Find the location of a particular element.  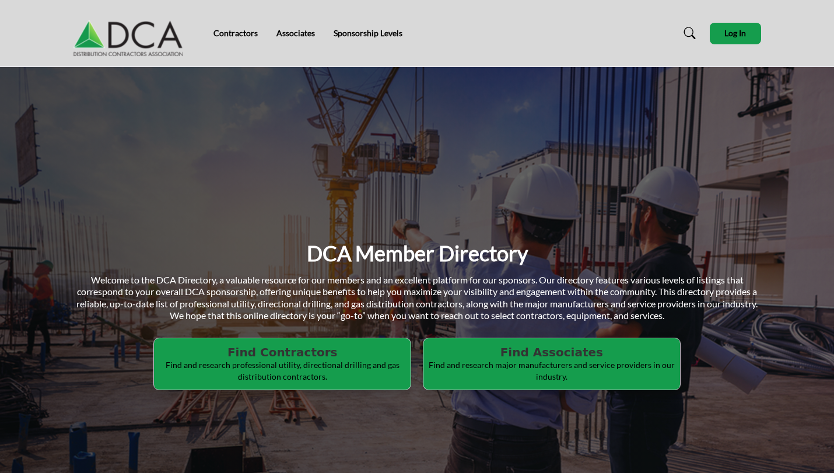

p: Find and research professional utility, directional drilling and gas distribution contractors. is located at coordinates (282, 371).